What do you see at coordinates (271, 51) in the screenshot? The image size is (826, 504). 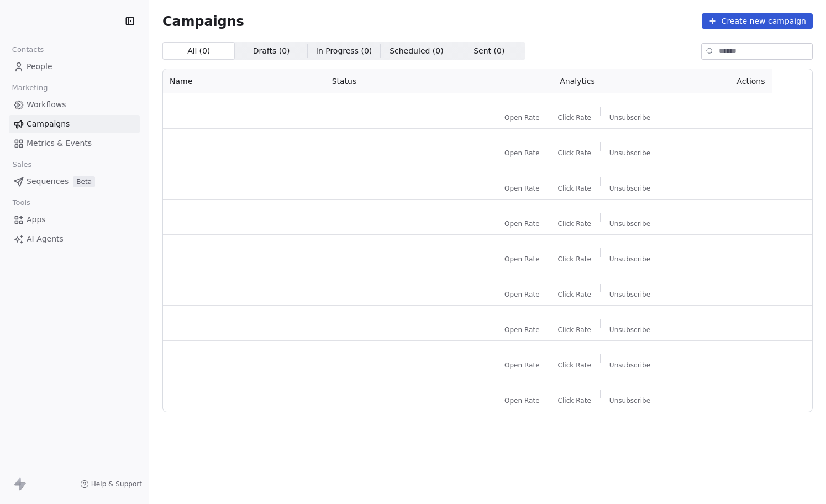 I see `span: Drafts ( 0 )` at bounding box center [271, 51].